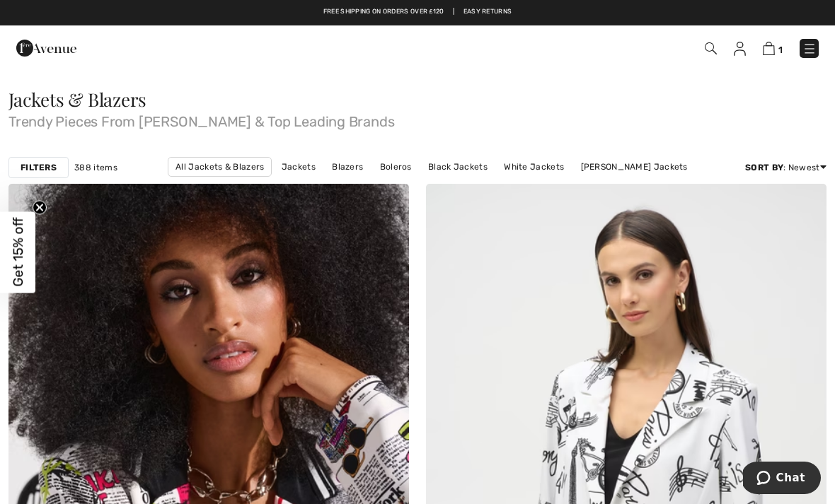 The image size is (835, 504). I want to click on a: Easy Returns, so click(488, 12).